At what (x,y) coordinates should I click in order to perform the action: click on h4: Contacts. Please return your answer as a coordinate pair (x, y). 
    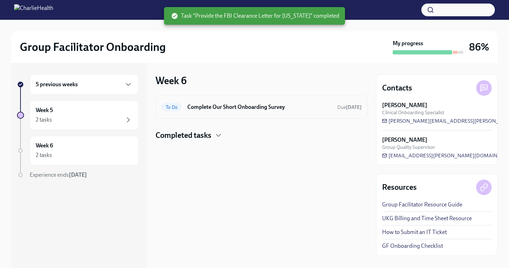
    Looking at the image, I should click on (397, 88).